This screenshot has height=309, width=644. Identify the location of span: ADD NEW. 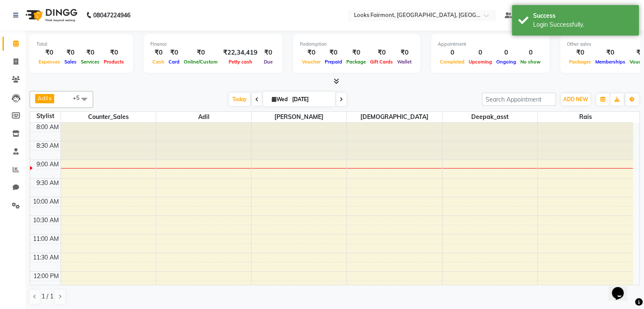
(575, 99).